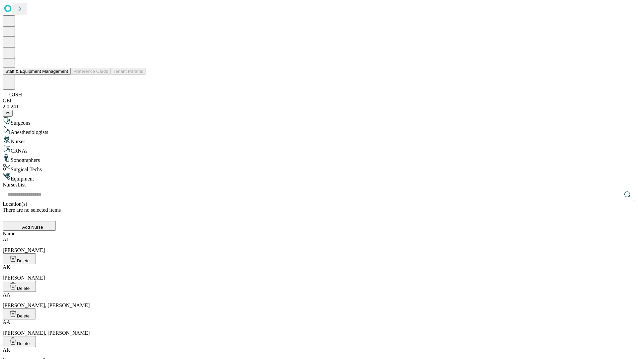  I want to click on button: Add Nurse, so click(29, 226).